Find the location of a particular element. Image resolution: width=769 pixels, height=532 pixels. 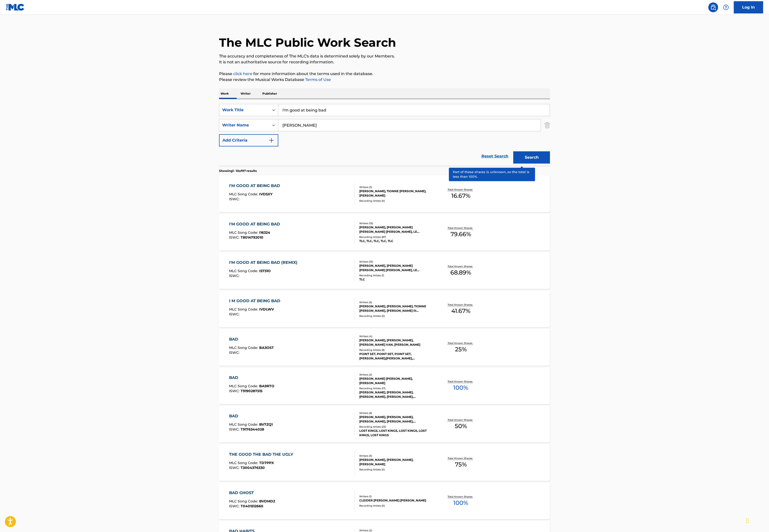

span: 75 % is located at coordinates (461, 464).